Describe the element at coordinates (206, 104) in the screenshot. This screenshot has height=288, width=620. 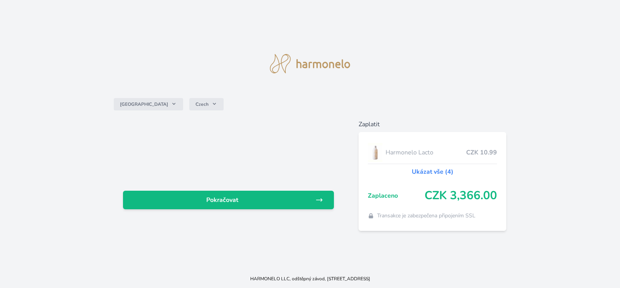
I see `button: Czech` at that location.